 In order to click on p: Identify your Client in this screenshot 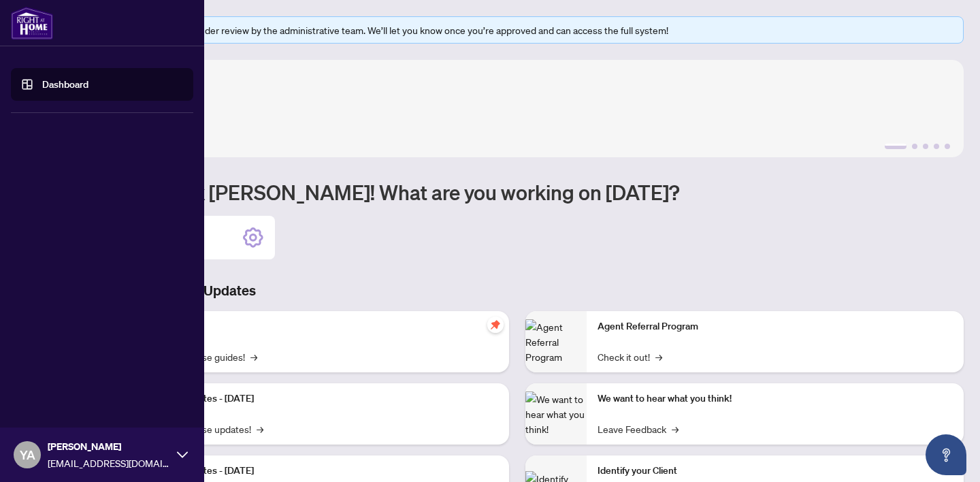, I will do `click(775, 471)`.